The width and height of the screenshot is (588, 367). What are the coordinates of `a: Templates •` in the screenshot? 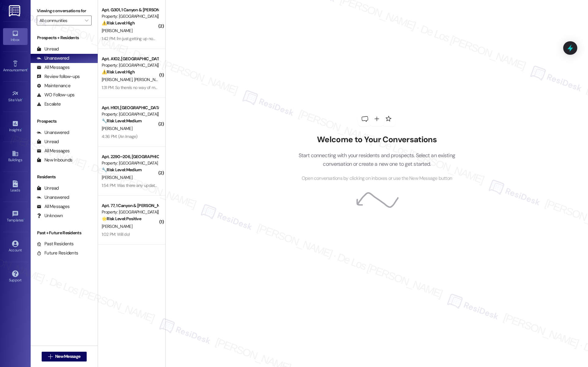 It's located at (15, 217).